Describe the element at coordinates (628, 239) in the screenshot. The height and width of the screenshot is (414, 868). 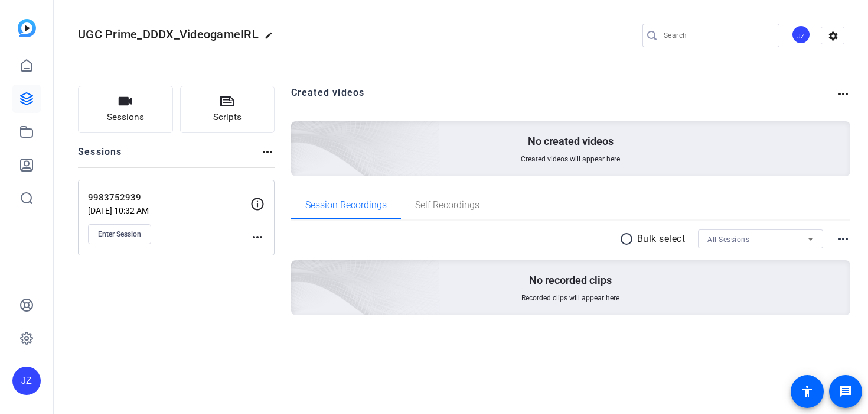
I see `mat-icon: radio_button_unchecked` at that location.